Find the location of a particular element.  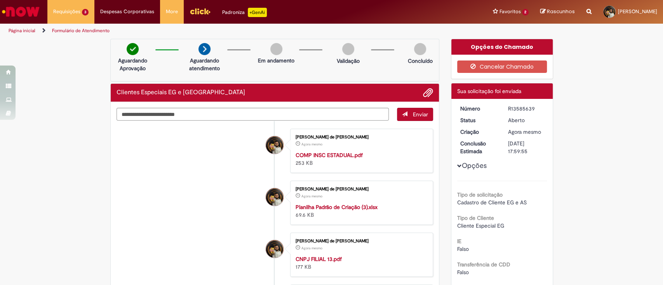

button: Enviar is located at coordinates (415, 115).